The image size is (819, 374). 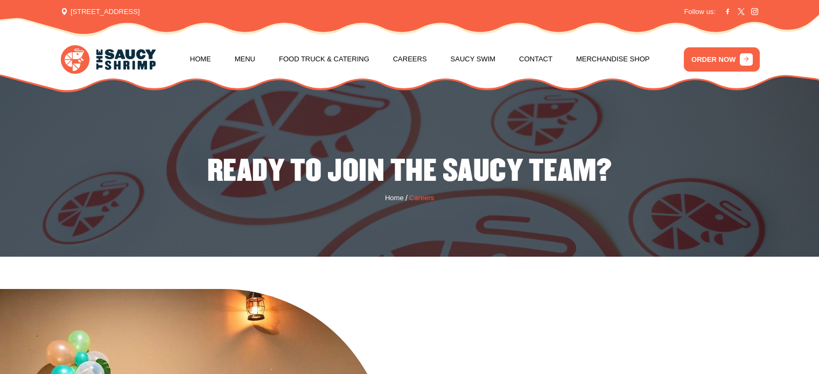 What do you see at coordinates (108, 59) in the screenshot?
I see `img: logo` at bounding box center [108, 59].